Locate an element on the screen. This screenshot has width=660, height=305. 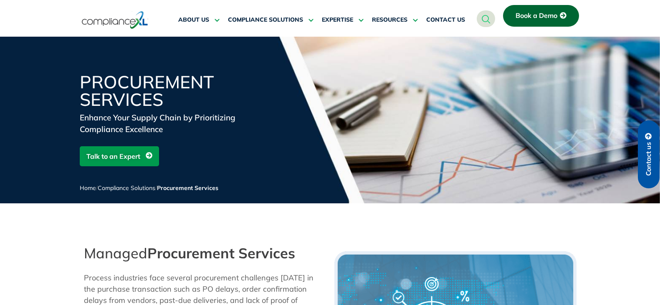
img: logo-one.svg is located at coordinates (115, 20).